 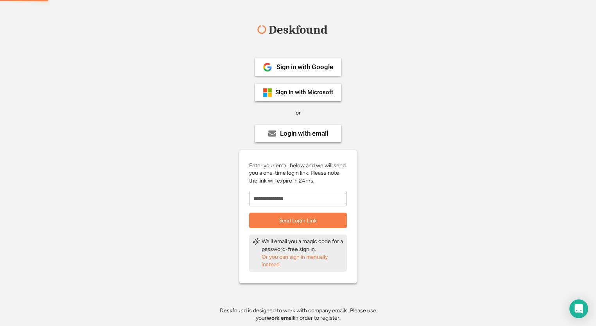 What do you see at coordinates (579, 309) in the screenshot?
I see `div: Open Intercom Messenger` at bounding box center [579, 309].